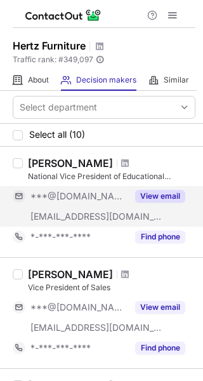 The width and height of the screenshot is (203, 381). I want to click on span: Similar, so click(177, 80).